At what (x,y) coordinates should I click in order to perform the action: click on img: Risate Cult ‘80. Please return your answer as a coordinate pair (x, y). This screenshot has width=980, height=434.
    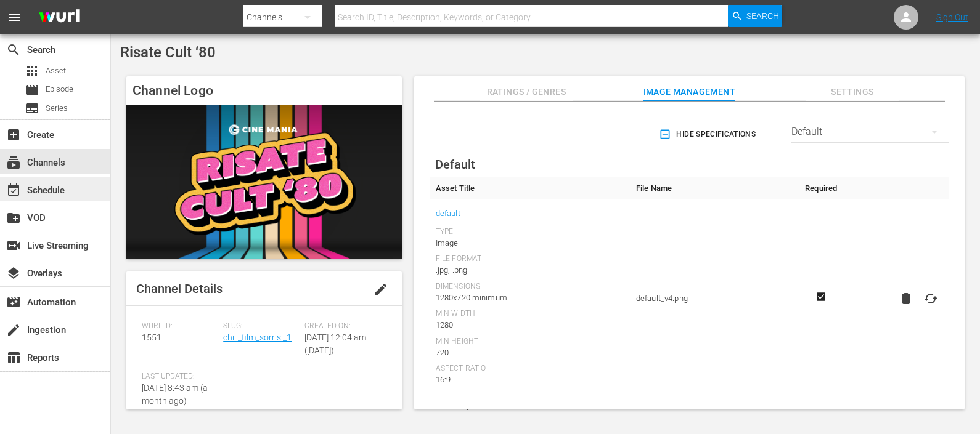
    Looking at the image, I should click on (264, 182).